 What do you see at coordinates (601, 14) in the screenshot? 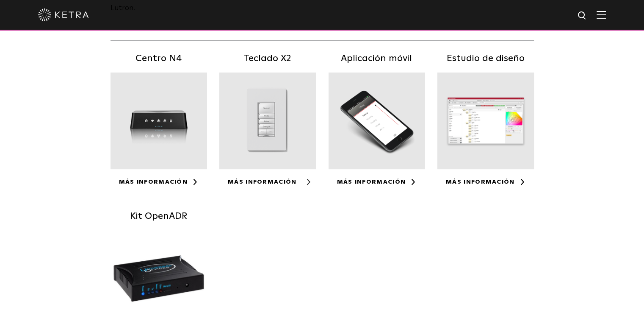
I see `img: Hamburger%20Nav.svg` at bounding box center [601, 14].